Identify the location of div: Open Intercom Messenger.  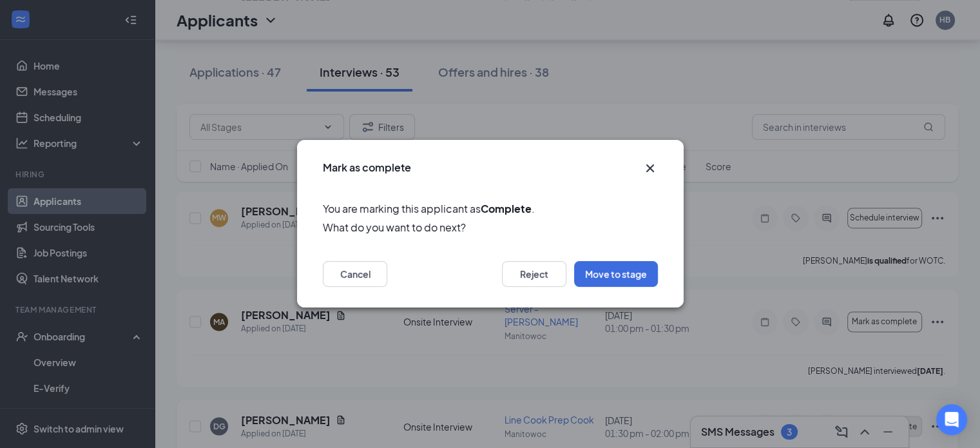
(952, 420).